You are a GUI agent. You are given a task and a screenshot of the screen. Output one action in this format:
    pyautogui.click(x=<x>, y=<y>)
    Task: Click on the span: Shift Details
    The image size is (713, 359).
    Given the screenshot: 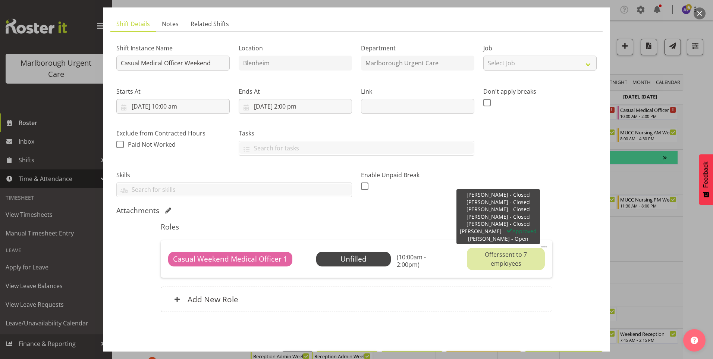 What is the action you would take?
    pyautogui.click(x=133, y=24)
    